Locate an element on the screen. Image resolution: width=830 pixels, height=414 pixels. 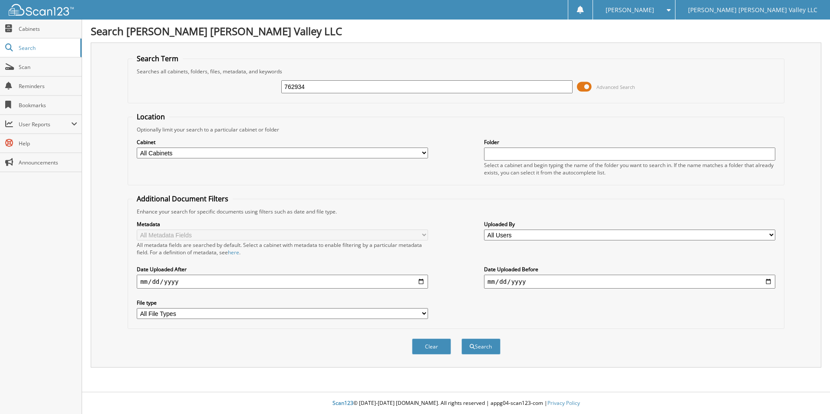
label: File type is located at coordinates (282, 303).